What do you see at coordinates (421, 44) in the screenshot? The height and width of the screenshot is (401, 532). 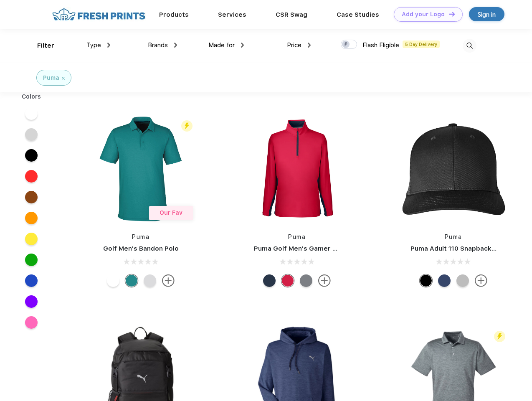 I see `span: 5 Day Delivery` at bounding box center [421, 44].